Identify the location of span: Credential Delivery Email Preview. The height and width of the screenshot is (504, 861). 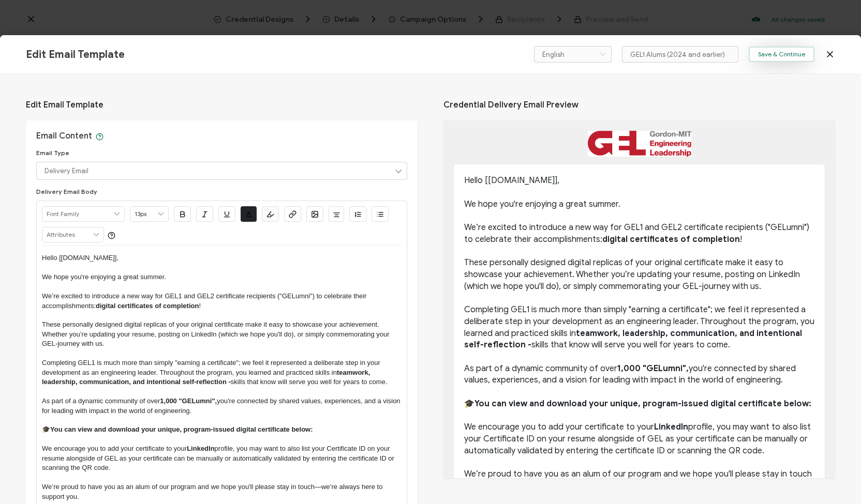
(639, 105).